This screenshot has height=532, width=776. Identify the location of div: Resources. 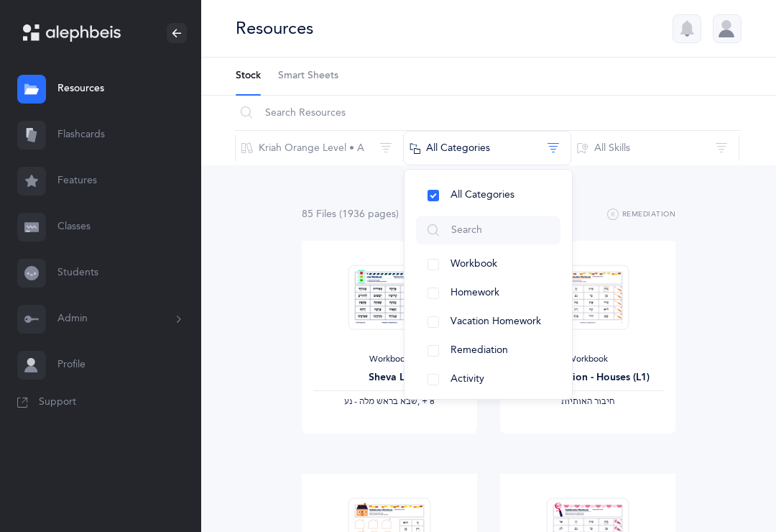
(274, 28).